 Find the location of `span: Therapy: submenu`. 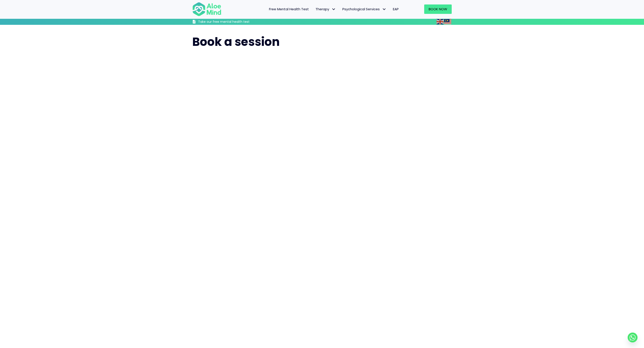

span: Therapy: submenu is located at coordinates (334, 9).